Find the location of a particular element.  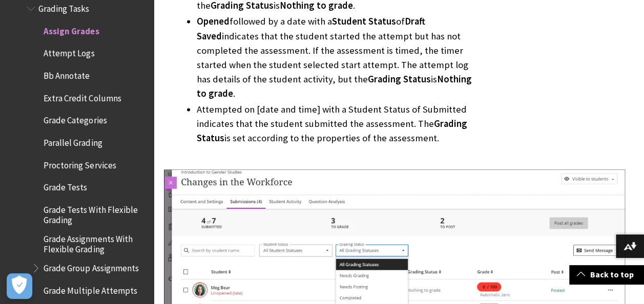

span: Grade Assignments With Flexible Grading is located at coordinates (95, 242).